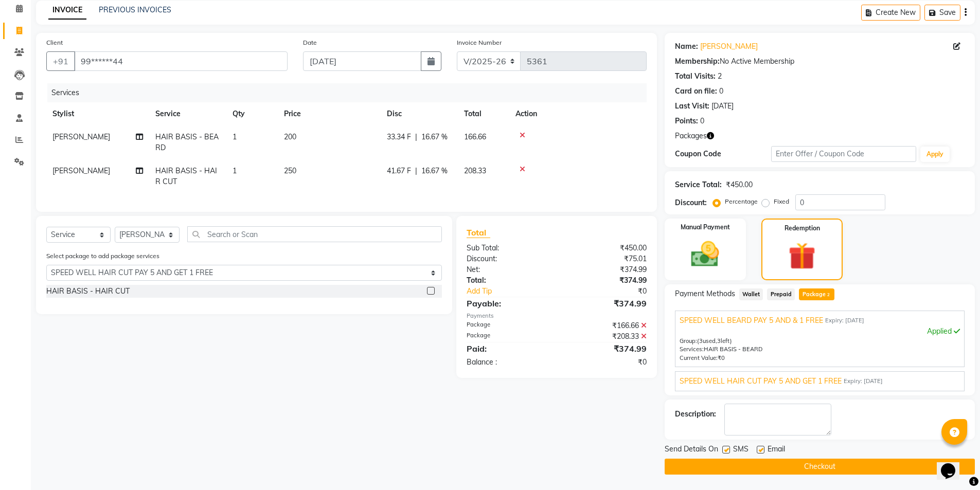 This screenshot has height=490, width=980. I want to click on input: Enter Offer / Coupon Code, so click(844, 153).